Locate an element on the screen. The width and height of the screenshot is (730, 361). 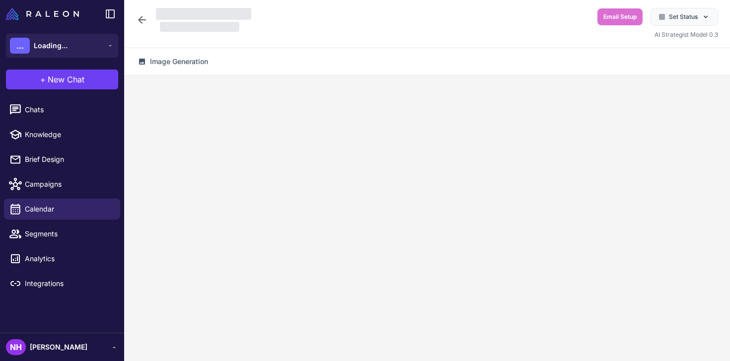
span: Integrations is located at coordinates (68, 283).